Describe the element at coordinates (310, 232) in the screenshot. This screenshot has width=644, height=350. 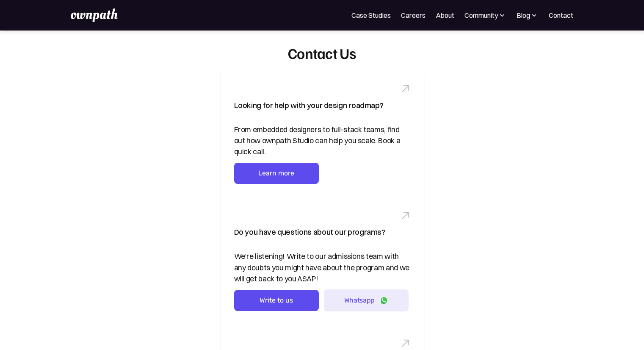
I see `div: Do you have questions about our programs?` at that location.